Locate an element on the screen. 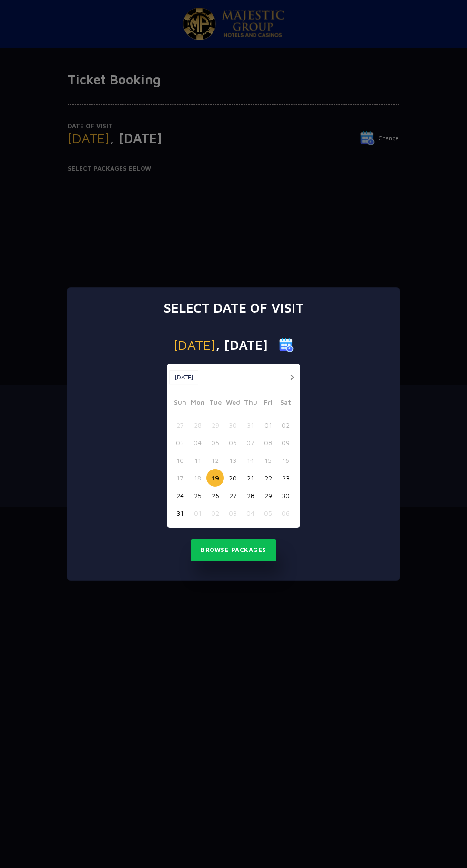 The height and width of the screenshot is (868, 467). span: Fri is located at coordinates (268, 404).